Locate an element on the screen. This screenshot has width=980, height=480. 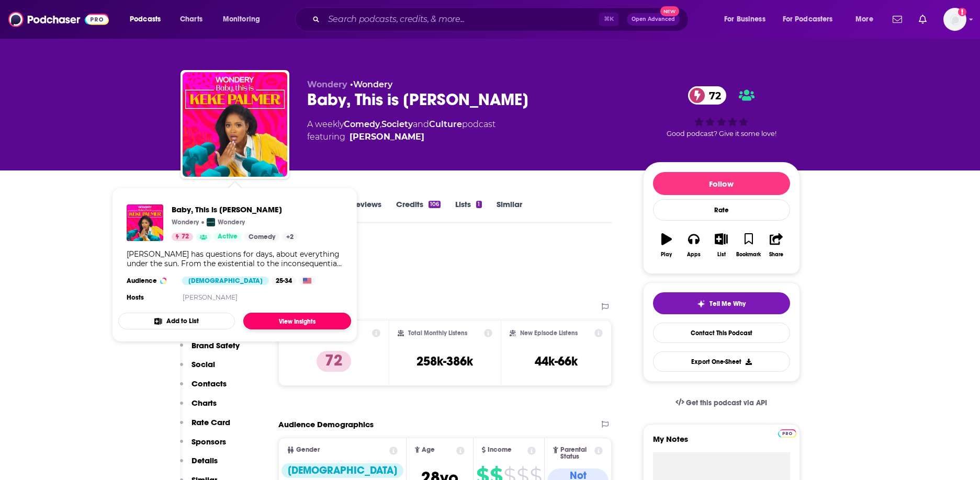
label: My Notes is located at coordinates (721, 443).